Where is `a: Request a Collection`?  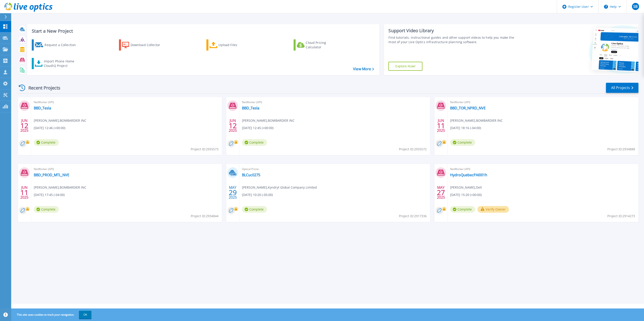 a: Request a Collection is located at coordinates (56, 45).